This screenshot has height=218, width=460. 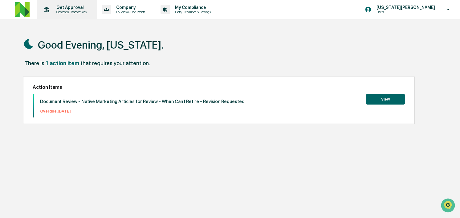 I want to click on span: Data Lookup, so click(x=26, y=92).